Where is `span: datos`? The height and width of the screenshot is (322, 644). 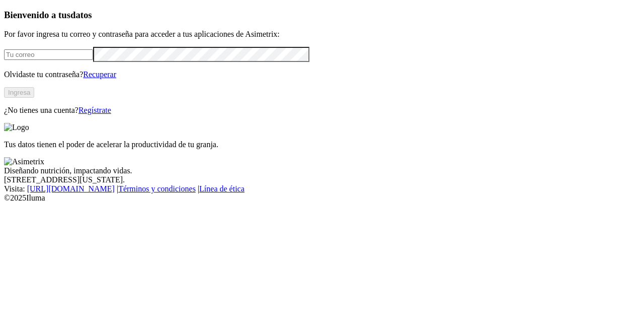
span: datos is located at coordinates (81, 14).